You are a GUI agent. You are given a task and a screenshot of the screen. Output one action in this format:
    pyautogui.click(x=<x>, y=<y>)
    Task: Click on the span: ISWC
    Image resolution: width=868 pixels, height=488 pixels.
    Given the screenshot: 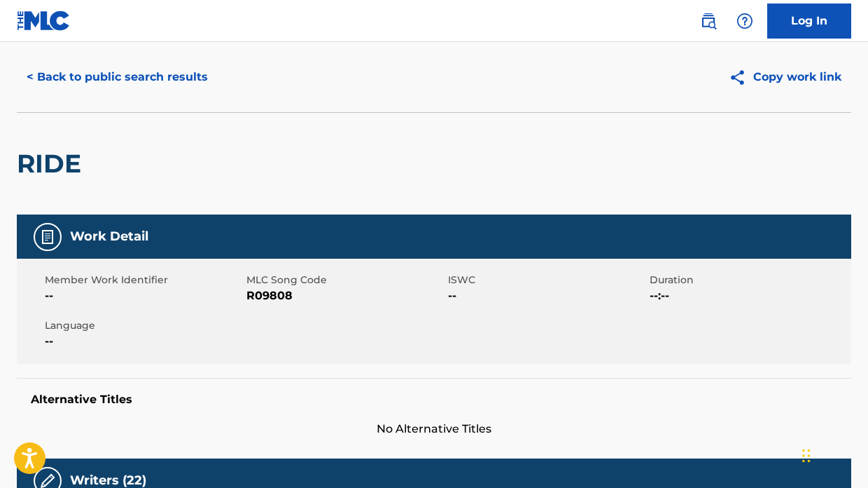 What is the action you would take?
    pyautogui.click(x=547, y=280)
    